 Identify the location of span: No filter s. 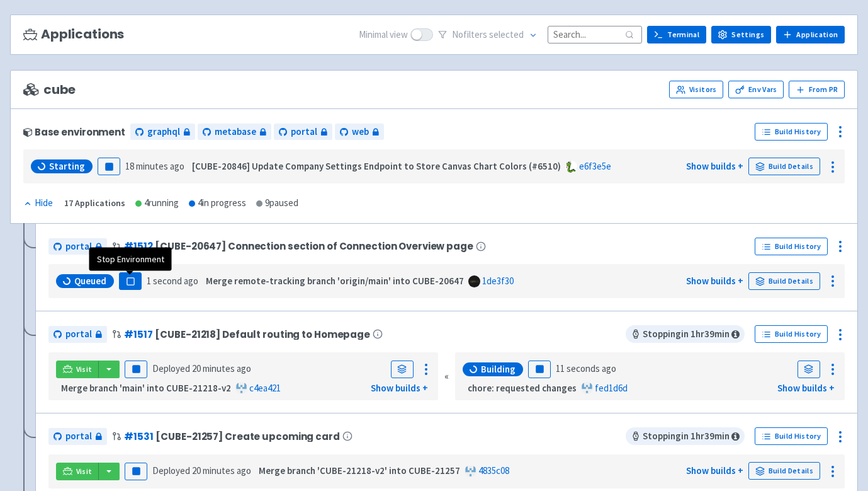
(488, 35).